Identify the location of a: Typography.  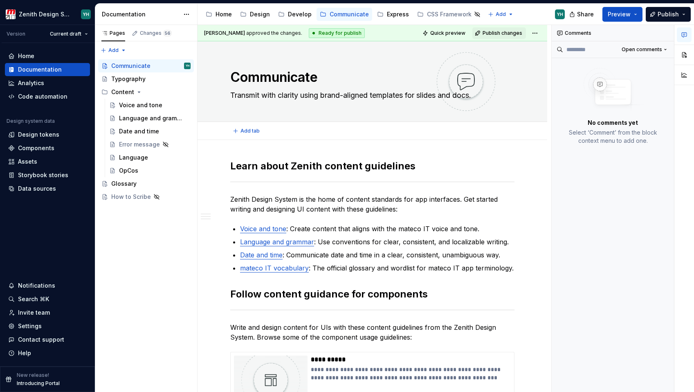
(146, 79).